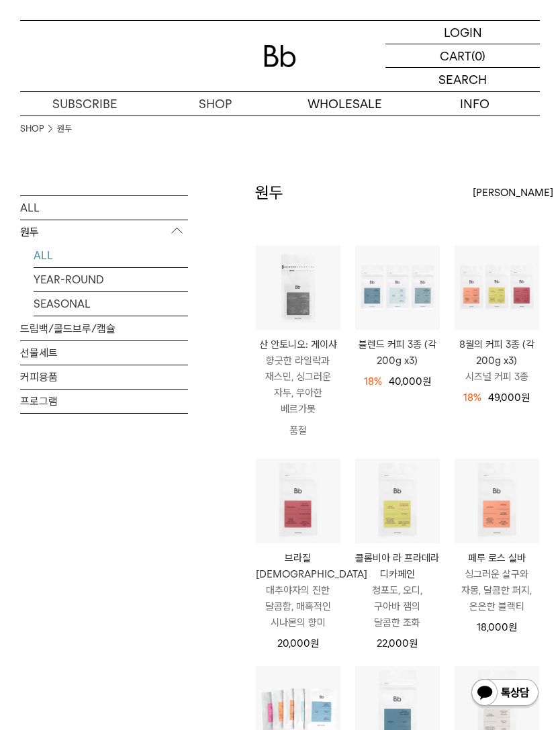 The width and height of the screenshot is (560, 730). Describe the element at coordinates (497, 377) in the screenshot. I see `p: 시즈널 커피 3종` at that location.